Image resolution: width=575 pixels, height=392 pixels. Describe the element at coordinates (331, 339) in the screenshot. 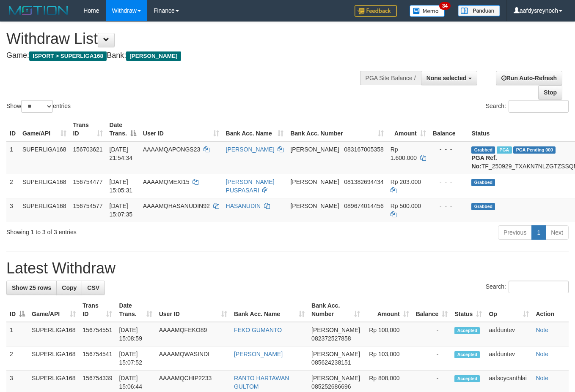

I see `span: Copy 082372527858 to clipboard` at that location.